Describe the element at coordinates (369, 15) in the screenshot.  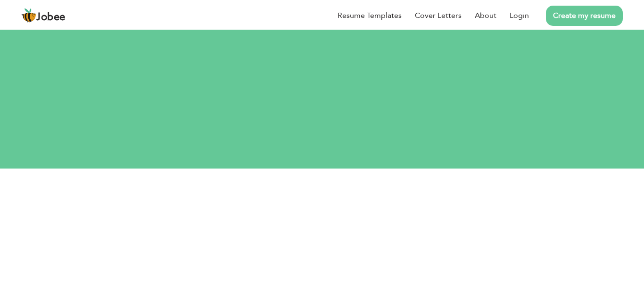
I see `a: Resume Templates` at that location.